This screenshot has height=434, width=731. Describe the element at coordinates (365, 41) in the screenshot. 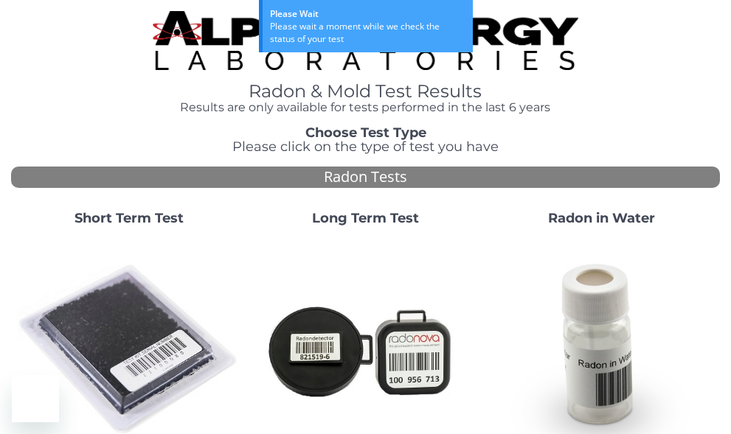

I see `img: TightCrop.jpg` at that location.